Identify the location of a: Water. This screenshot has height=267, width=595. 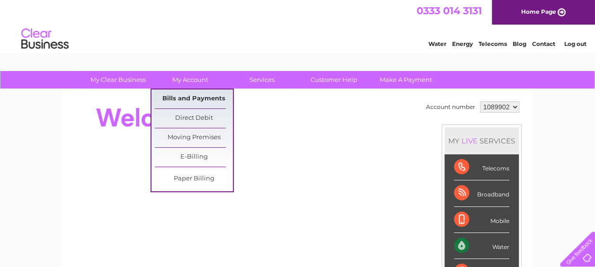
(437, 44).